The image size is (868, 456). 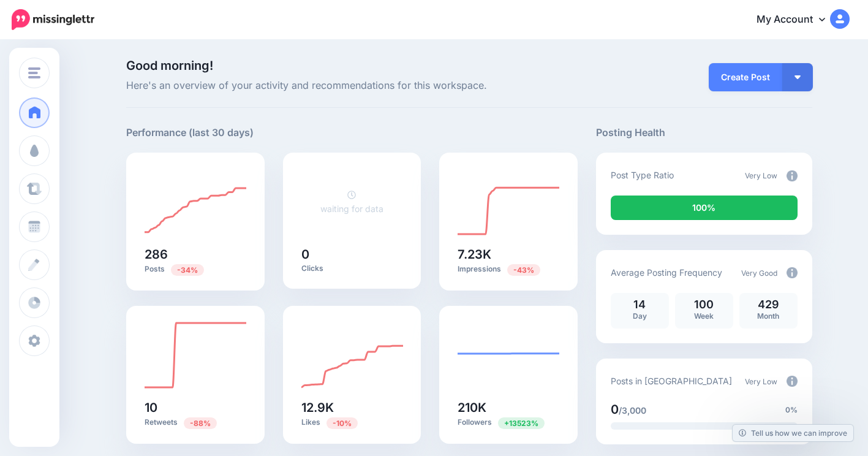 I want to click on p: 14, so click(x=640, y=305).